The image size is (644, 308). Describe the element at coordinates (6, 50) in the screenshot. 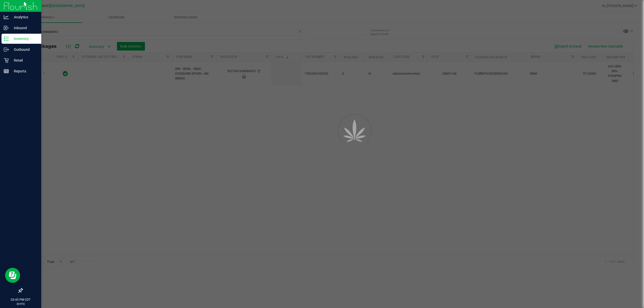

I see `inline-svg: Outbound` at that location.